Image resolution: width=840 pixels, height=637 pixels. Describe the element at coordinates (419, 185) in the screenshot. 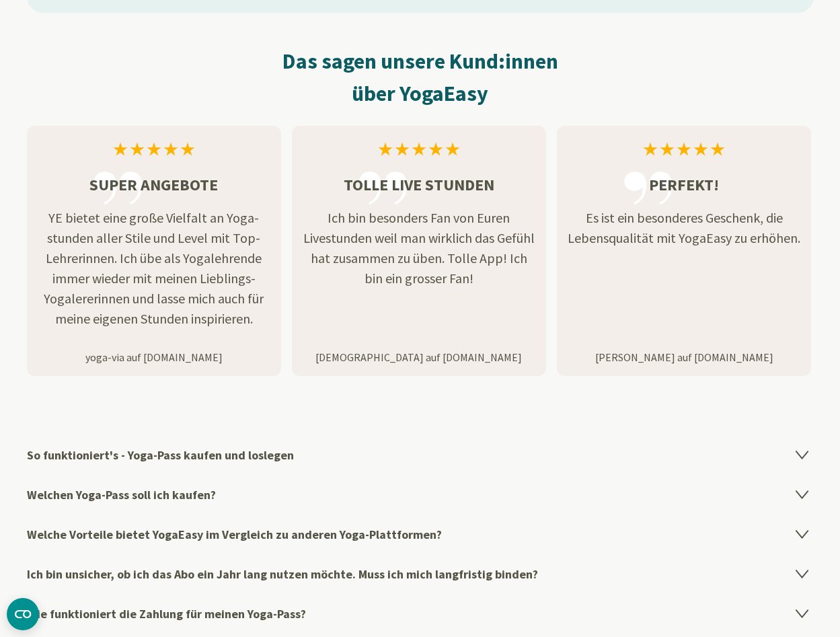

I see `h3: Tolle Live Stunden` at that location.